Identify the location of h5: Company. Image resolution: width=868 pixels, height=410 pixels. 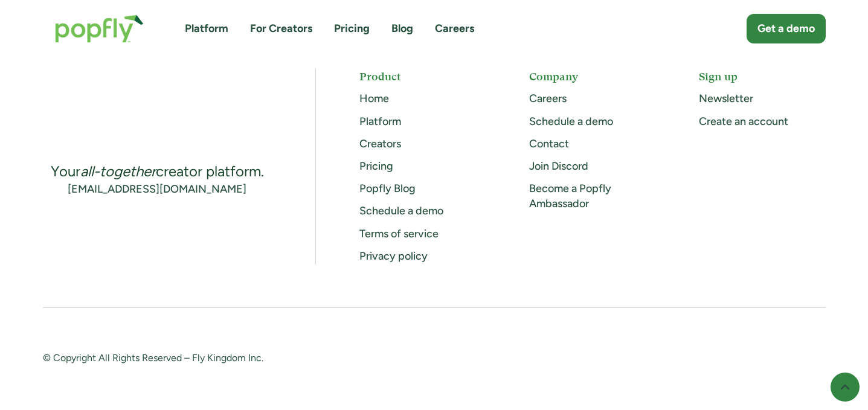
(592, 76).